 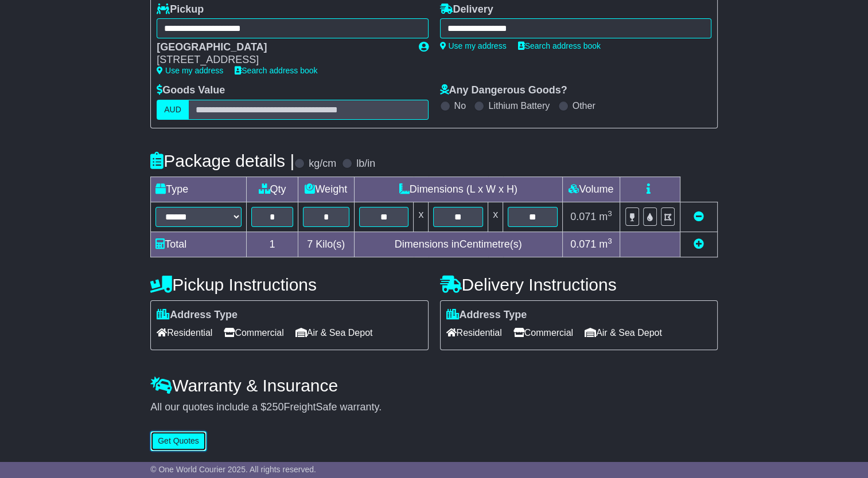 I want to click on label: Goods Value, so click(x=191, y=91).